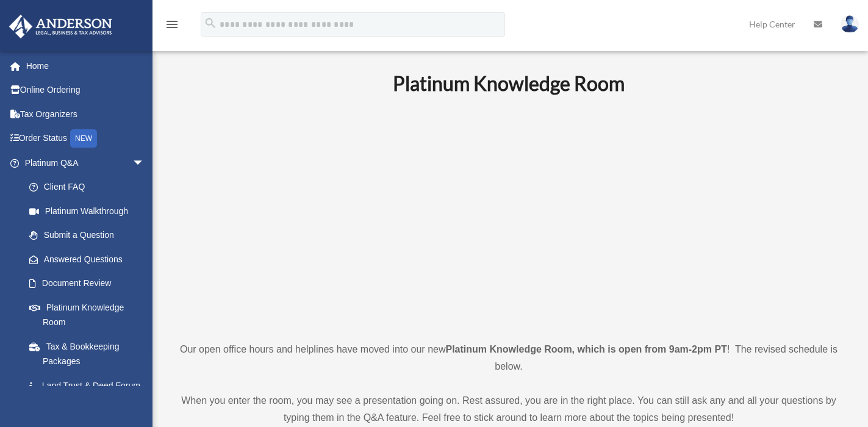  I want to click on a: Platinum Q&Aarrow_drop_down, so click(85, 163).